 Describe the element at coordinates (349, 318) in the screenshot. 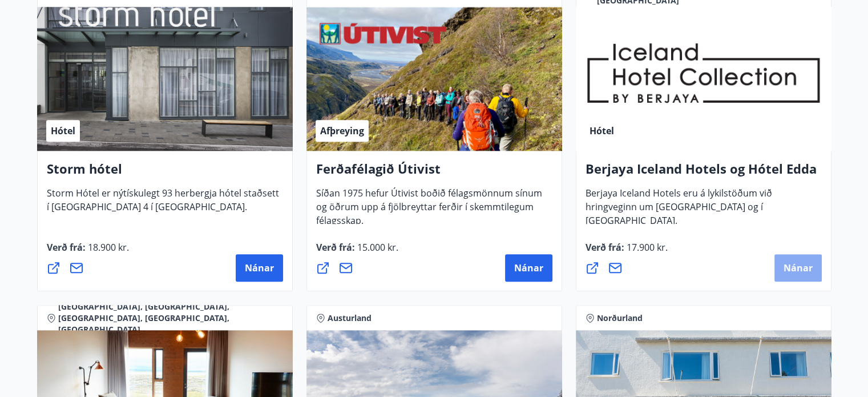

I see `span: Austurland` at that location.